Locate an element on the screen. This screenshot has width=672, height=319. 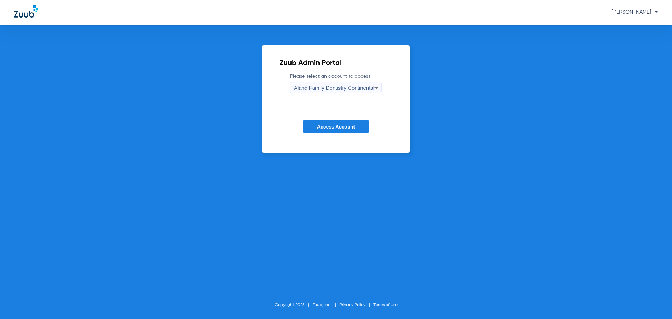
label: Please select an account to access is located at coordinates (336, 83).